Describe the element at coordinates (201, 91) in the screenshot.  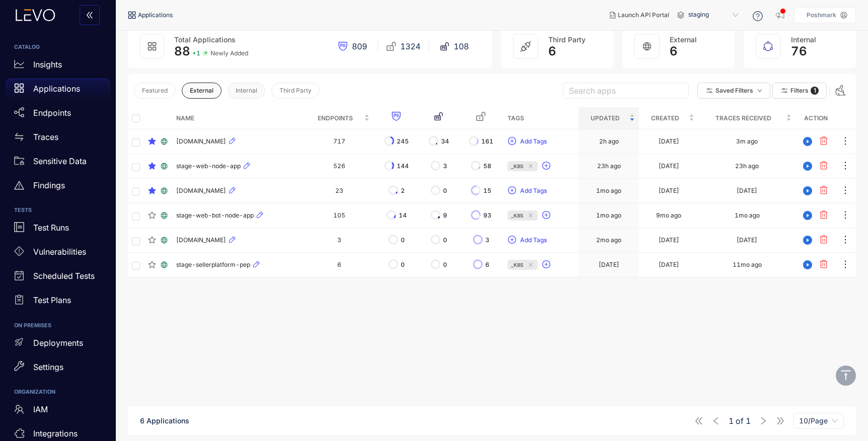
I see `button: External` at that location.